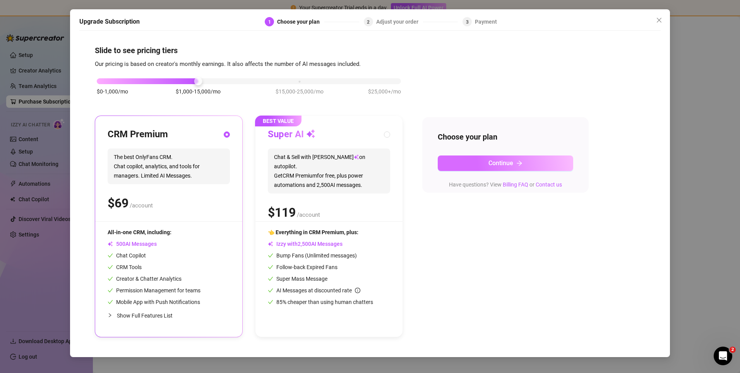  Describe the element at coordinates (169, 166) in the screenshot. I see `span: The best OnlyFans CRM. Chat copilot, analytics, and tools for managers. Limited AI Messages.` at that location.